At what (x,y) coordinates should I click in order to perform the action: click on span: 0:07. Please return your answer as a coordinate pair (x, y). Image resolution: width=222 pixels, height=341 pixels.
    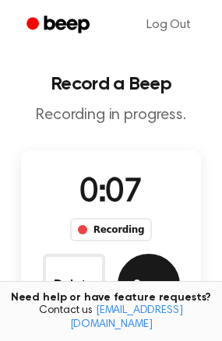
    Looking at the image, I should click on (111, 193).